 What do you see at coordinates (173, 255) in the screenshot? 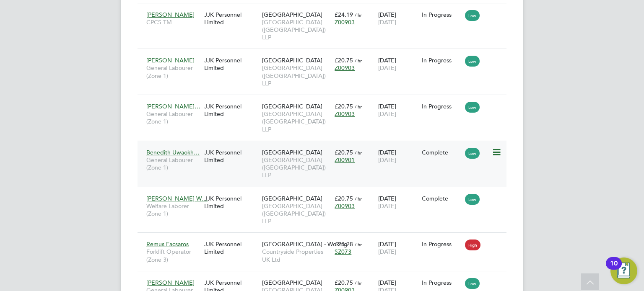
I see `span: Forklift Operator (Zone 3)` at bounding box center [173, 255].